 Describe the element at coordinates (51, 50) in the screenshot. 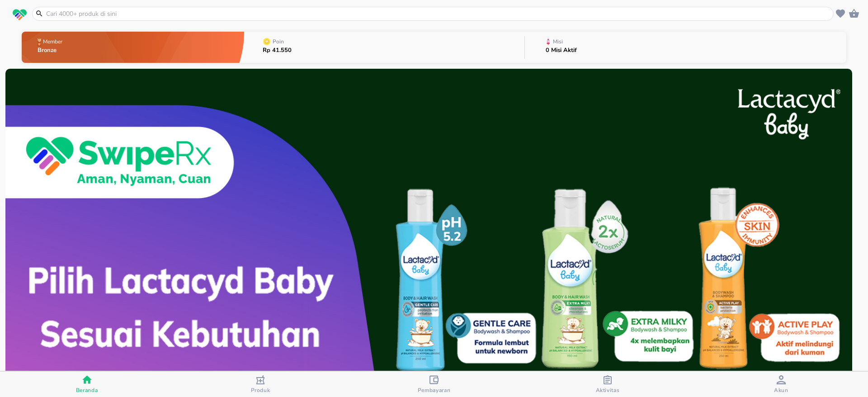

I see `p: Bronze` at that location.